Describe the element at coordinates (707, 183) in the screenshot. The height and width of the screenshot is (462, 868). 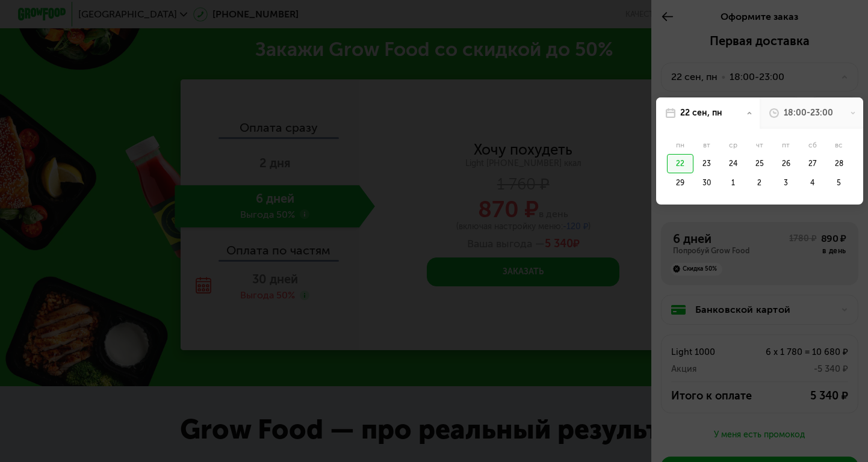
I see `div: 30` at that location.